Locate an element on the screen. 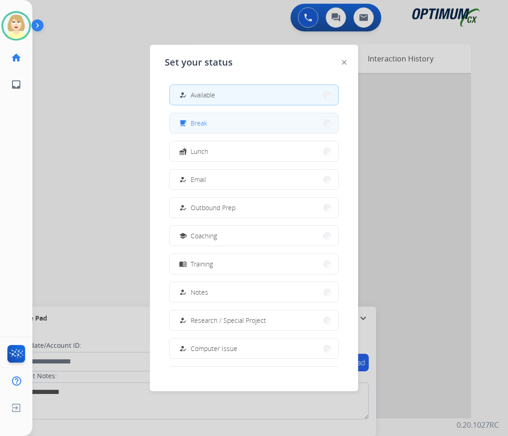 Image resolution: width=508 pixels, height=436 pixels. span: Set your status is located at coordinates (198, 62).